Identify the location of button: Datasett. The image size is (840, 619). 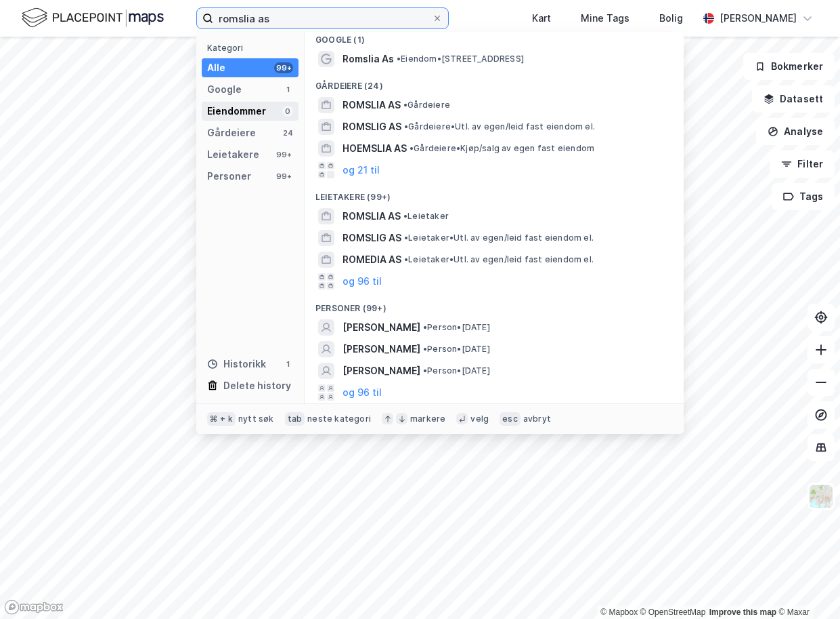
(793, 99).